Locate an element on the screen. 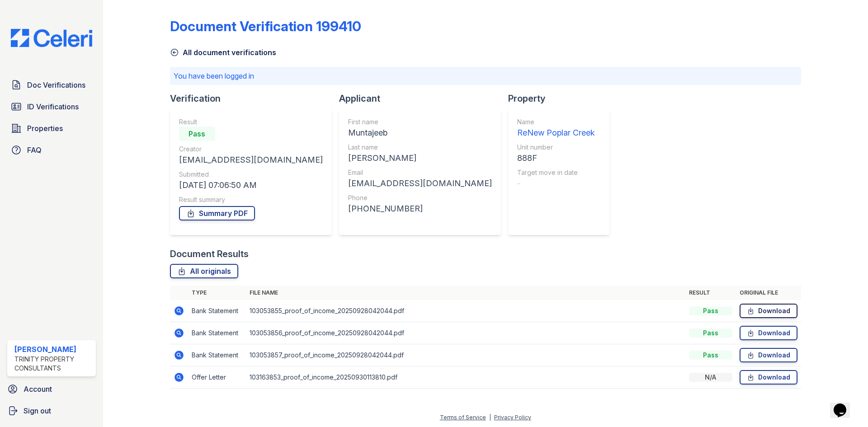 Image resolution: width=868 pixels, height=427 pixels. div: Target move in date is located at coordinates (556, 173).